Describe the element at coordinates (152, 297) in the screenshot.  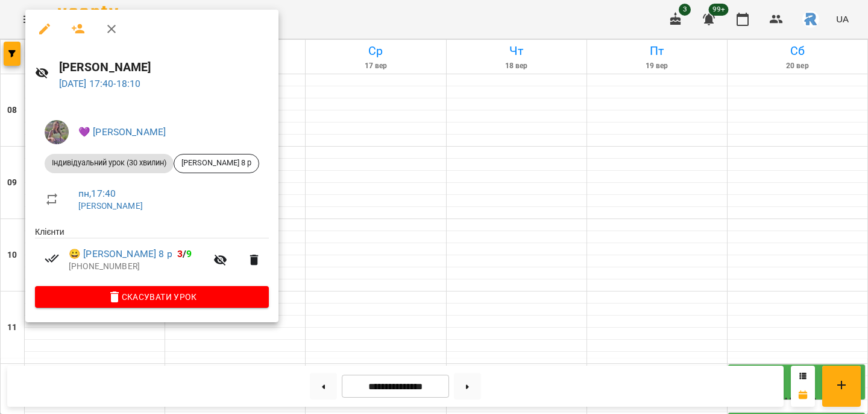
I see `span: Скасувати Урок` at that location.